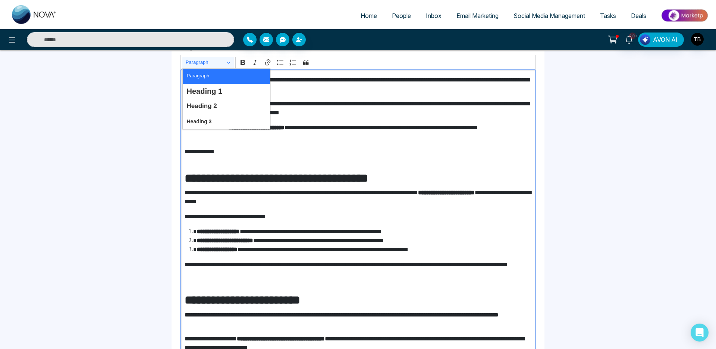  Describe the element at coordinates (639, 16) in the screenshot. I see `span: Deals` at that location.